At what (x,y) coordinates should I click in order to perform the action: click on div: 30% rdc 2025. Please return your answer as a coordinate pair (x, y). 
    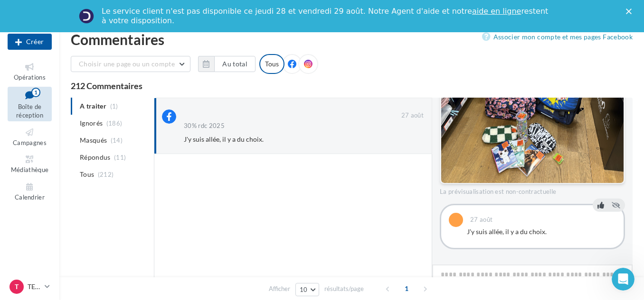
    Looking at the image, I should click on (204, 126).